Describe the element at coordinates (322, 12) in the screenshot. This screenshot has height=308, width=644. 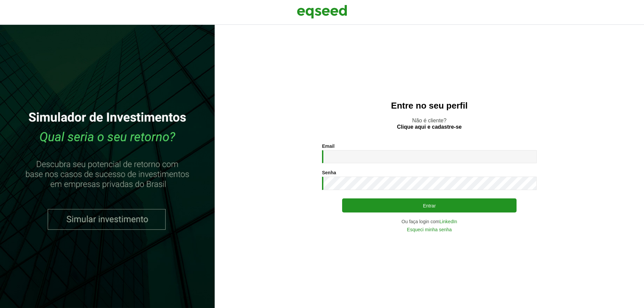
I see `img: EqSeed Logo` at that location.